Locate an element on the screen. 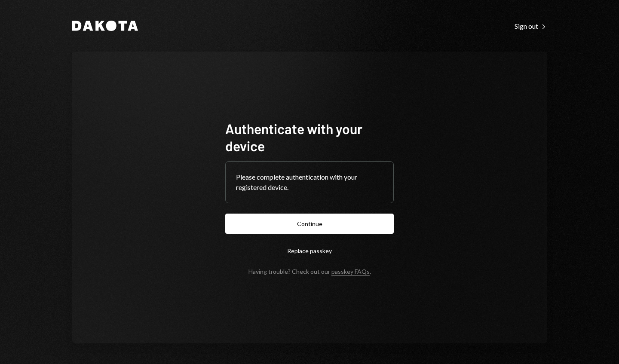 Image resolution: width=619 pixels, height=364 pixels. button: Replace passkey is located at coordinates (310, 250).